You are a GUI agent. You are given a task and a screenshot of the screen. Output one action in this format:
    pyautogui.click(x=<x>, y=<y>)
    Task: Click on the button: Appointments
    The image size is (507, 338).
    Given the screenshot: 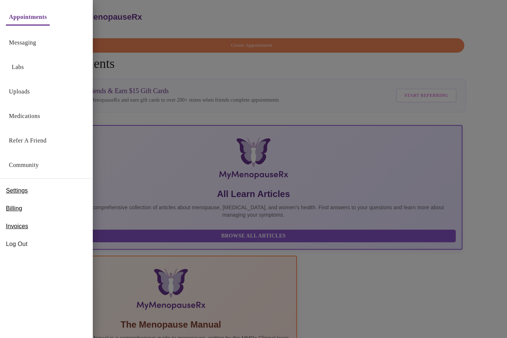 What is the action you would take?
    pyautogui.click(x=28, y=17)
    